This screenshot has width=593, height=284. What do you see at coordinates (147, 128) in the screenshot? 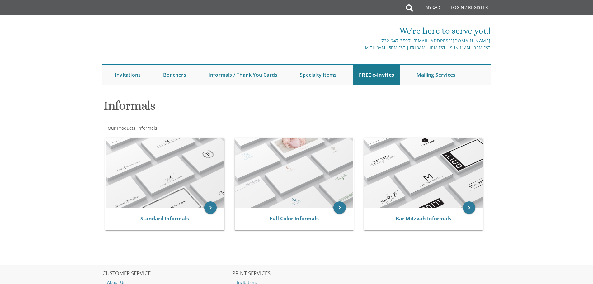
I see `span: Informals` at bounding box center [147, 128].